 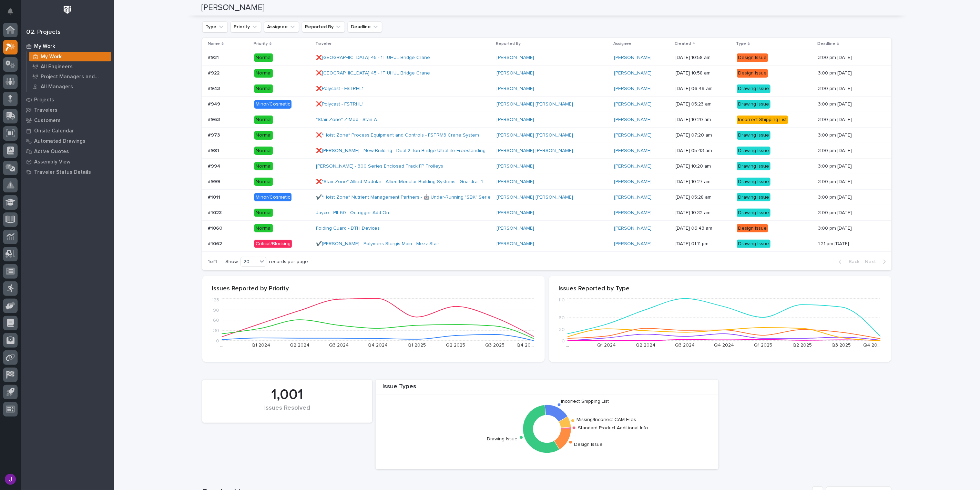 I want to click on p: Type, so click(x=741, y=44).